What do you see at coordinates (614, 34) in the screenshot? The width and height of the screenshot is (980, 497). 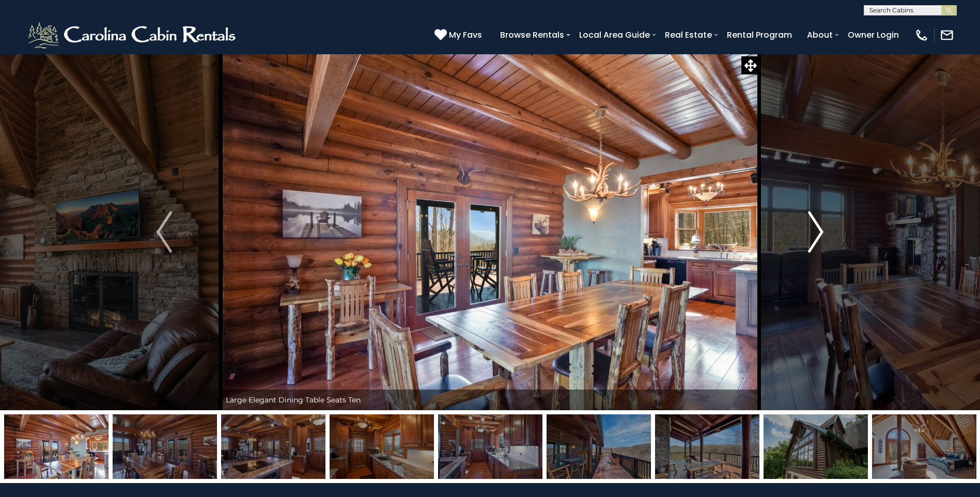 I see `a: Local Area Guide` at bounding box center [614, 34].